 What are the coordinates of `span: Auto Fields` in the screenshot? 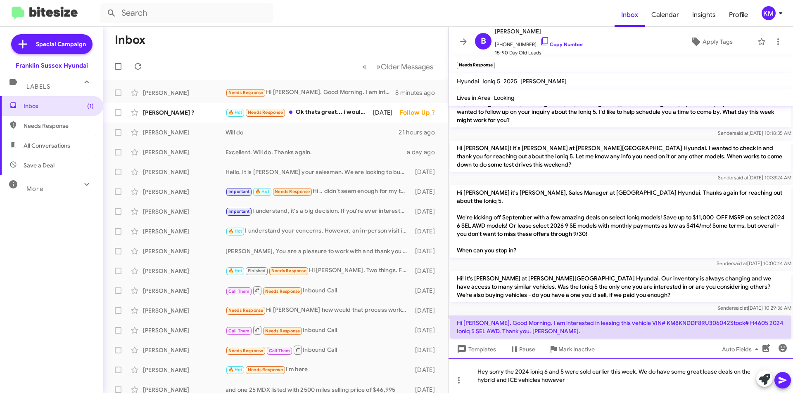 It's located at (742, 350).